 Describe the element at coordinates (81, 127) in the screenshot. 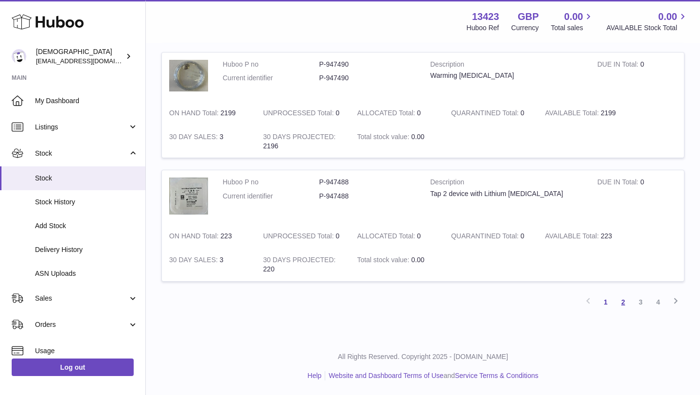

I see `span: Listings` at that location.